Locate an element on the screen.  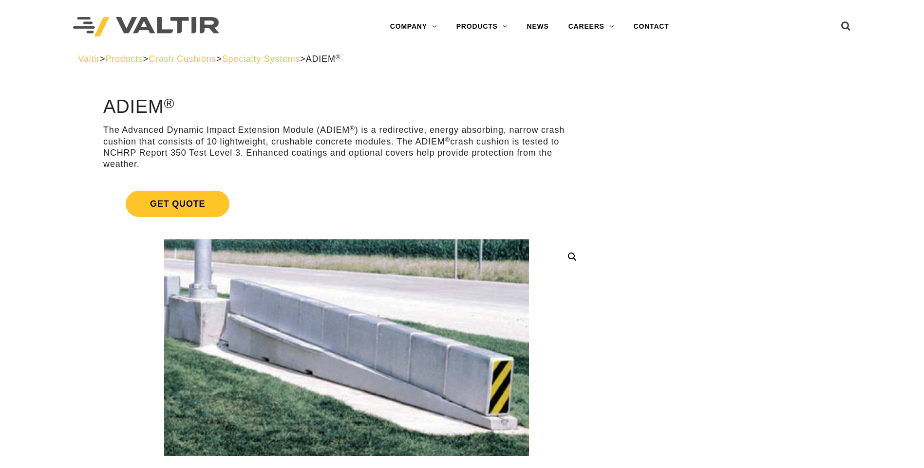
span: Get Quote is located at coordinates (177, 204).